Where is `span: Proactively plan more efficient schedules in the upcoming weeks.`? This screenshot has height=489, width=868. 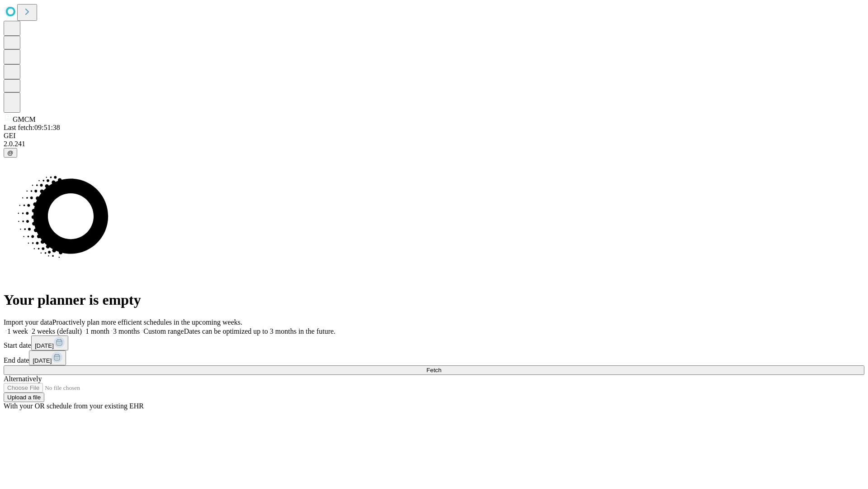
span: Proactively plan more efficient schedules in the upcoming weeks. is located at coordinates (148, 322).